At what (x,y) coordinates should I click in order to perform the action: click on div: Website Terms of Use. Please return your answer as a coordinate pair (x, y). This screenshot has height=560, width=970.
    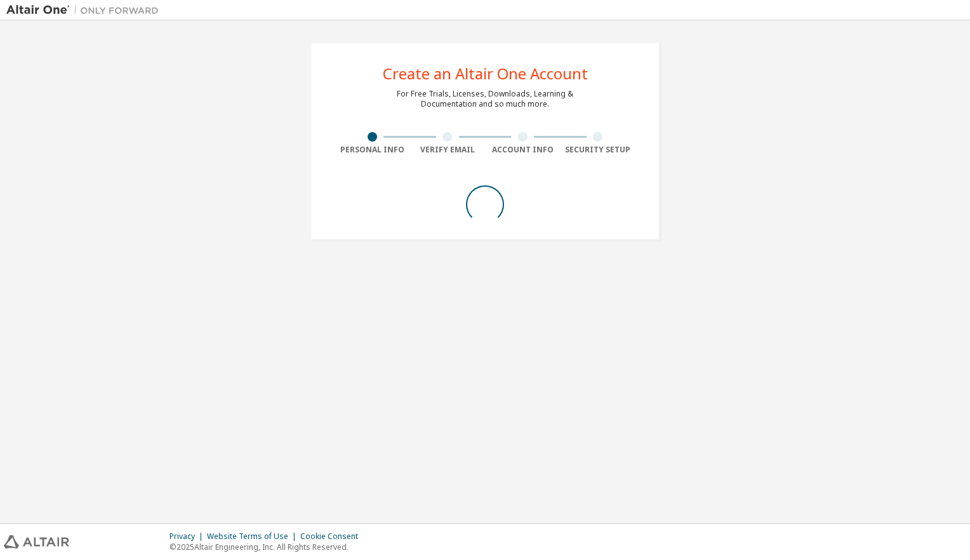
    Looking at the image, I should click on (253, 537).